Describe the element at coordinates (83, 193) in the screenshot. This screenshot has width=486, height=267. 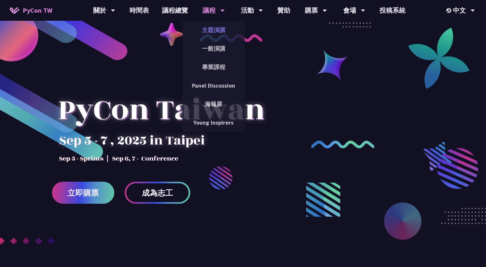
I see `span: 立即購票` at that location.